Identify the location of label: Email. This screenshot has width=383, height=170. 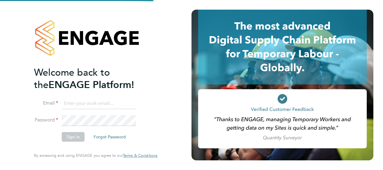
(46, 103).